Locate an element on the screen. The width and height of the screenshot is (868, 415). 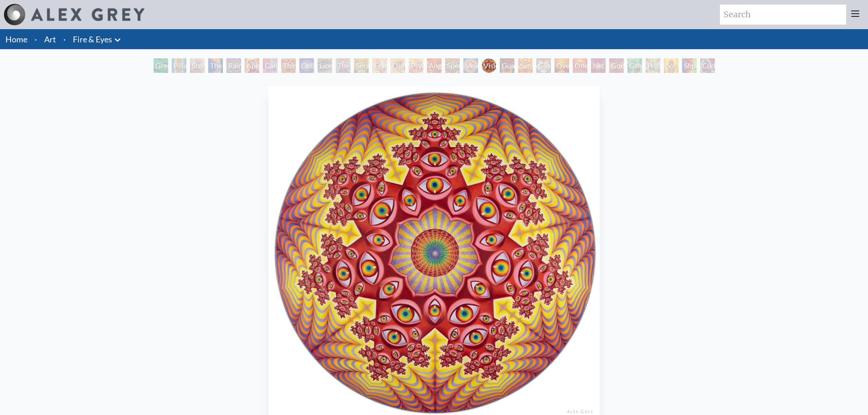
div: Ophanic Eyelash is located at coordinates (398, 66).